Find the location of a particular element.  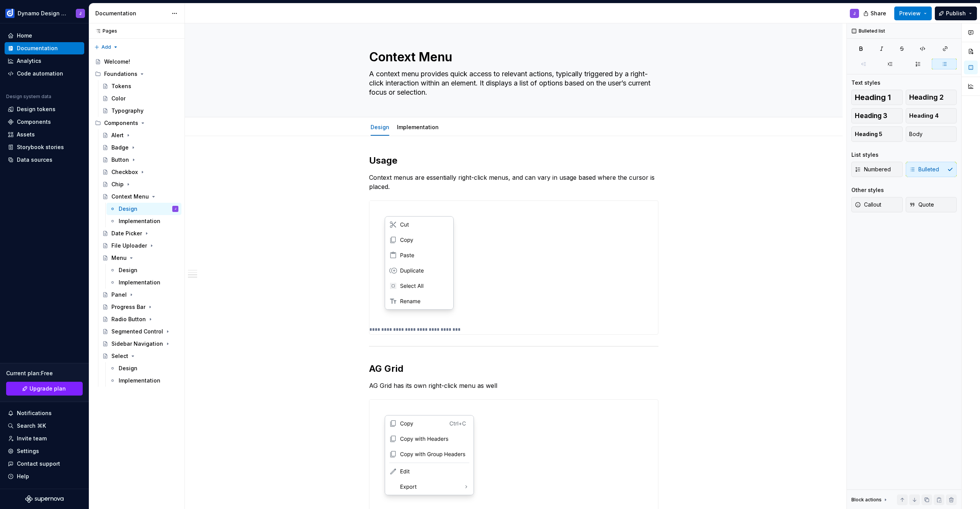

button: Preview is located at coordinates (913, 14).